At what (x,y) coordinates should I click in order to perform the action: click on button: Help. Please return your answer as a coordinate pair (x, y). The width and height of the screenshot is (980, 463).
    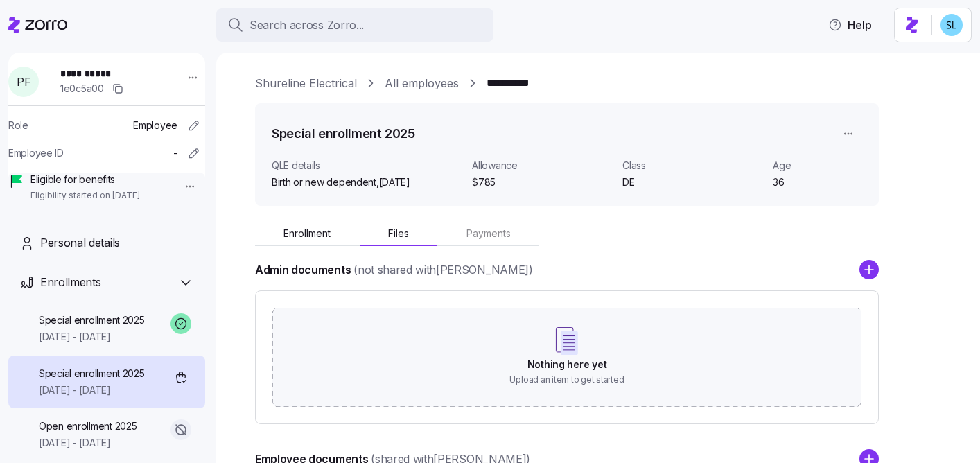
    Looking at the image, I should click on (850, 25).